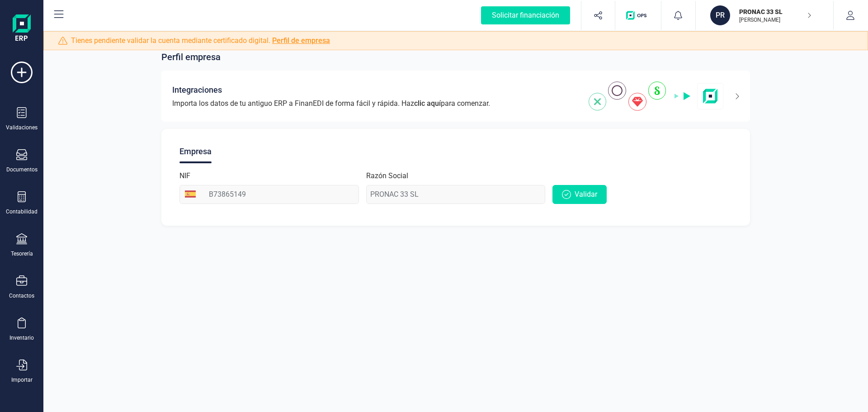 The image size is (868, 412). Describe the element at coordinates (638, 16) in the screenshot. I see `img: Logo de OPS` at that location.